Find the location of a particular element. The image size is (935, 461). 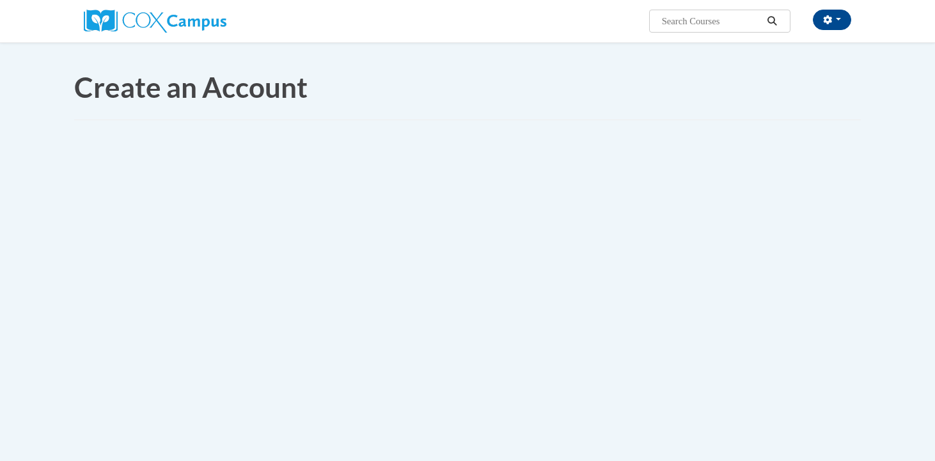

span: Create an Account is located at coordinates (190, 87).